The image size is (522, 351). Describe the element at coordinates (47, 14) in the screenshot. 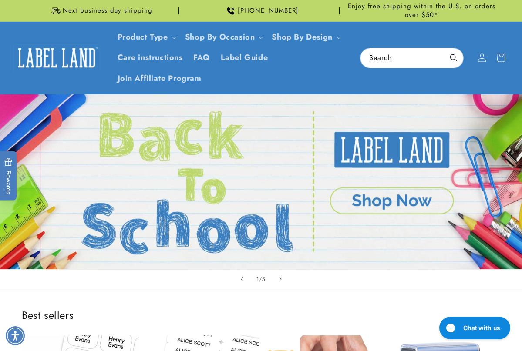

I see `h2: Chat with us` at that location.